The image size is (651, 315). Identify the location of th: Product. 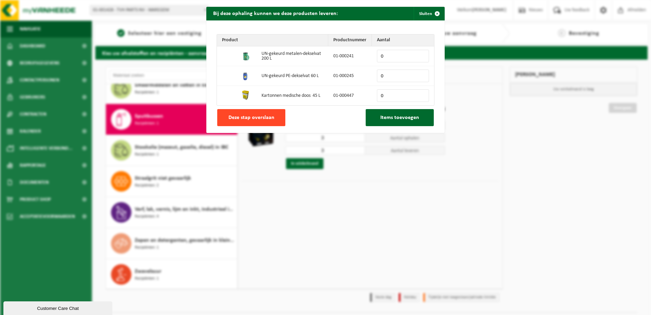
(272, 40).